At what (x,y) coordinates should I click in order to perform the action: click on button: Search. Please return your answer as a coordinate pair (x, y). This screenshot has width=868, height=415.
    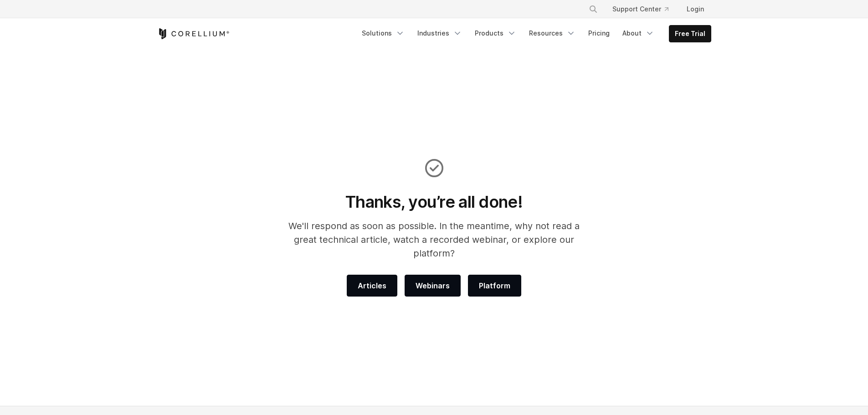
    Looking at the image, I should click on (593, 10).